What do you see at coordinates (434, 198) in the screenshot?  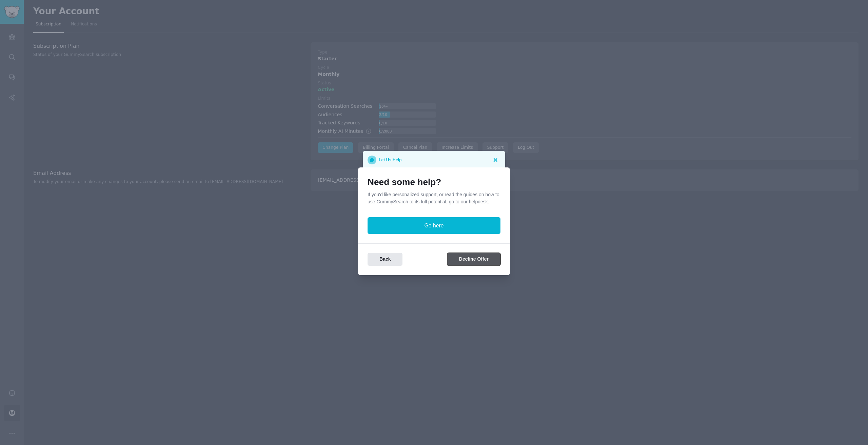 I see `p: If you'd like personalized support, or read the guides on how to use GummySearch to its full pote...` at bounding box center [434, 198].